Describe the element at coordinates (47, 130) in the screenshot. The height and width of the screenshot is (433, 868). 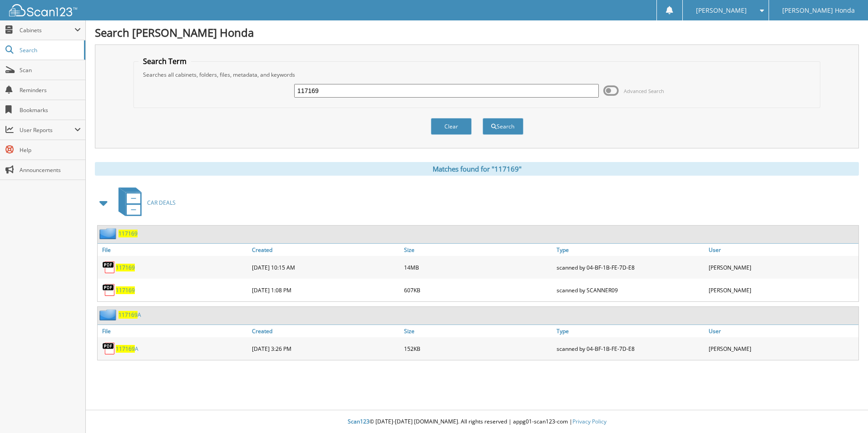
I see `span: User Reports` at that location.